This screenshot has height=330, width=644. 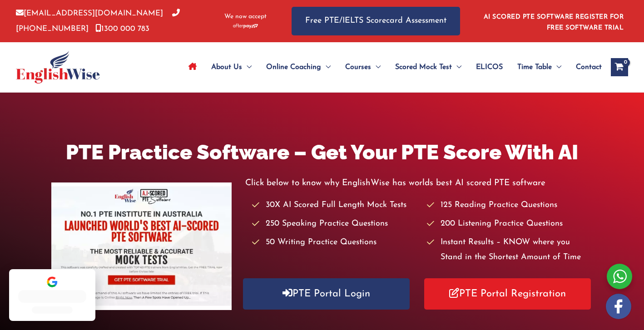 I want to click on p: Click below to know why EnglishWise has worlds best AI scored PTE software, so click(x=419, y=183).